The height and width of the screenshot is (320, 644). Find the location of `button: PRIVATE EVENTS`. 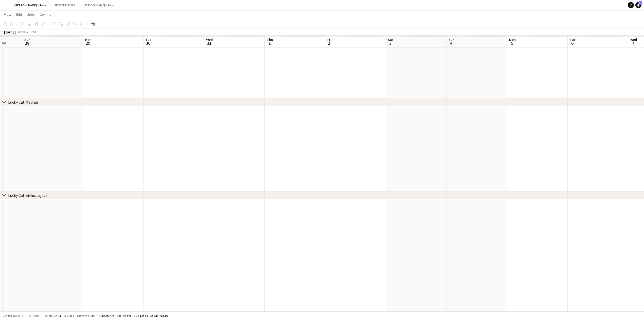

button: PRIVATE EVENTS is located at coordinates (65, 5).